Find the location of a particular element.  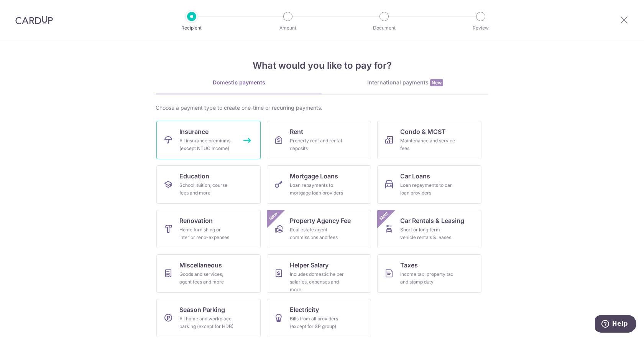

span: Rent is located at coordinates (296, 132).